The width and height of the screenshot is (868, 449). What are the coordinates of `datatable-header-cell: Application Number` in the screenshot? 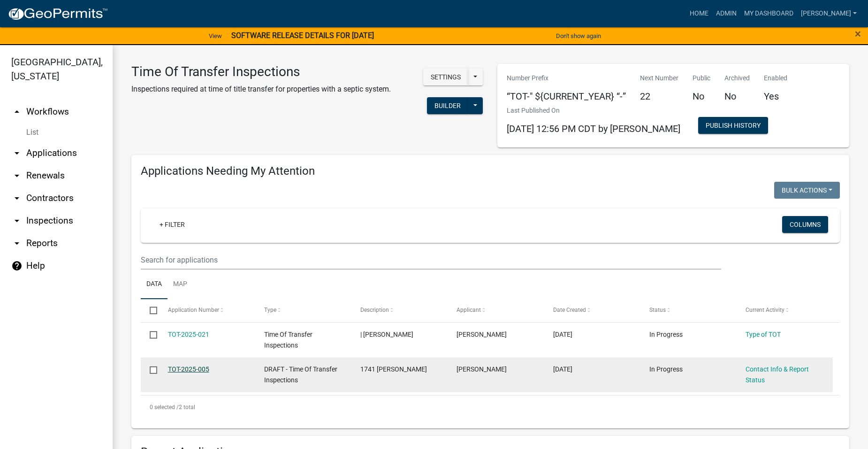 It's located at (207, 310).